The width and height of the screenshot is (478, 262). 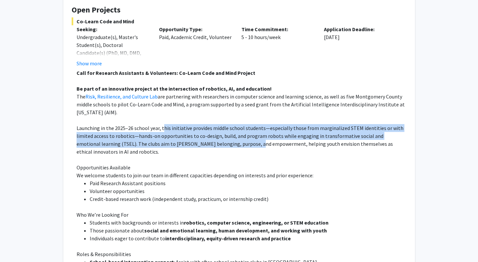 I want to click on li: Volunteer opportunities, so click(x=248, y=191).